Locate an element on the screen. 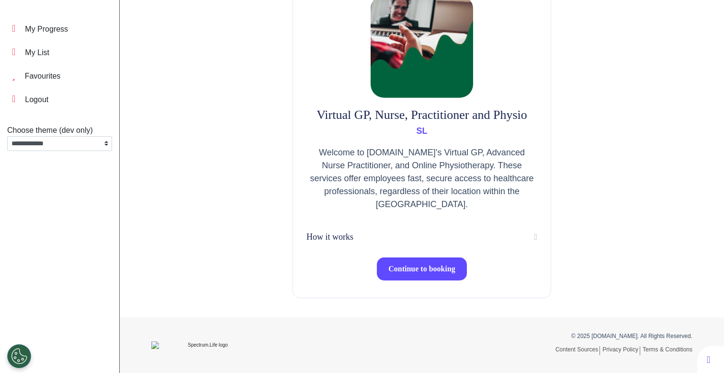  button: Open Preferences is located at coordinates (19, 356).